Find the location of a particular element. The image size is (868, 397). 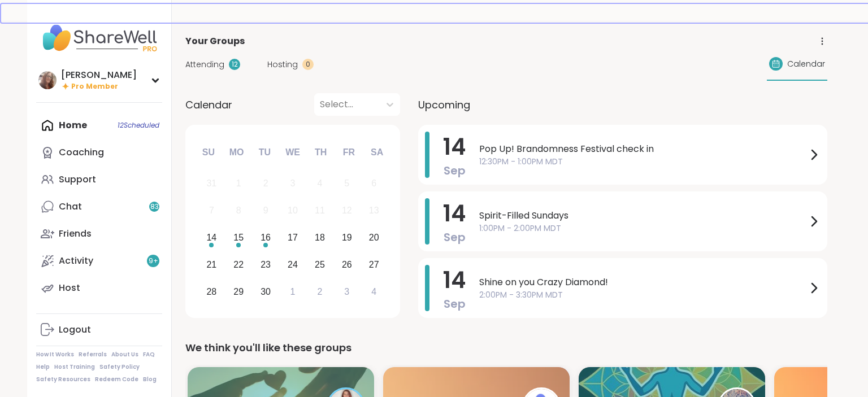

div: 1 is located at coordinates (239, 183).